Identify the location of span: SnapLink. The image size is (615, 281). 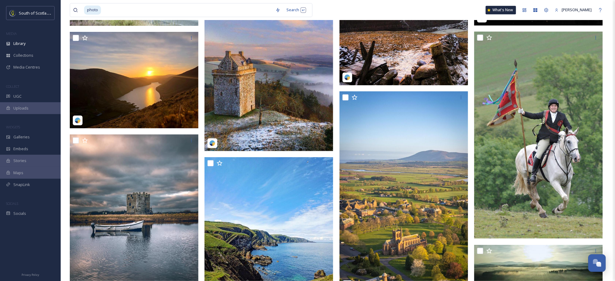
(22, 184).